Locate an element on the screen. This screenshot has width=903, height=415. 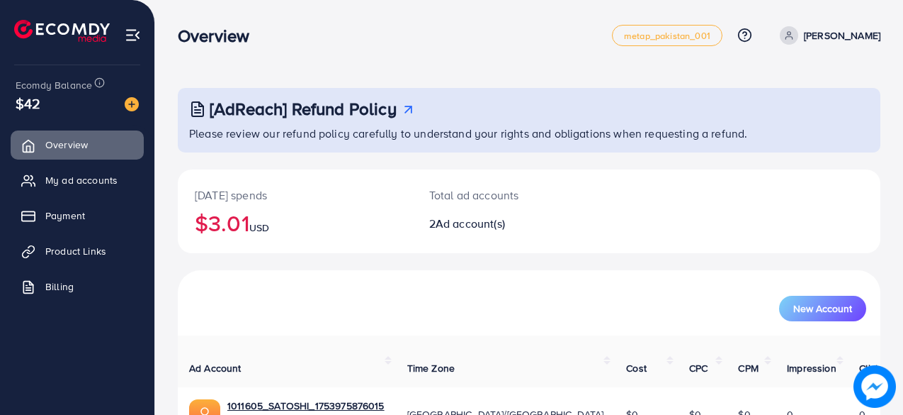
a: Product Links is located at coordinates (77, 251).